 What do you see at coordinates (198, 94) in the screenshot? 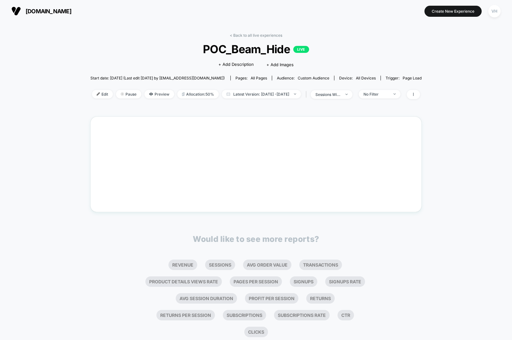
I see `span: Allocation: 50%` at bounding box center [198, 94].